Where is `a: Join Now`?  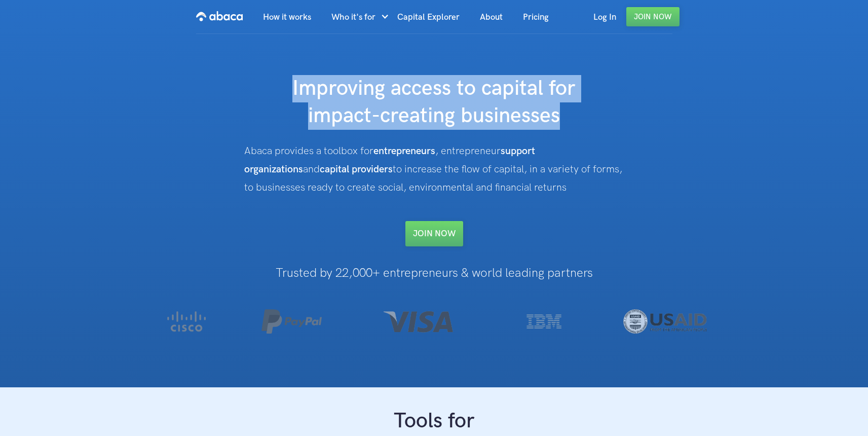
a: Join Now is located at coordinates (653, 17).